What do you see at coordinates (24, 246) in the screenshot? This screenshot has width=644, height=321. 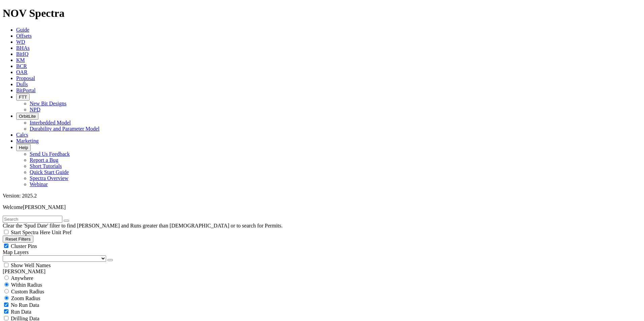 I see `span: Cluster Pins` at bounding box center [24, 246].